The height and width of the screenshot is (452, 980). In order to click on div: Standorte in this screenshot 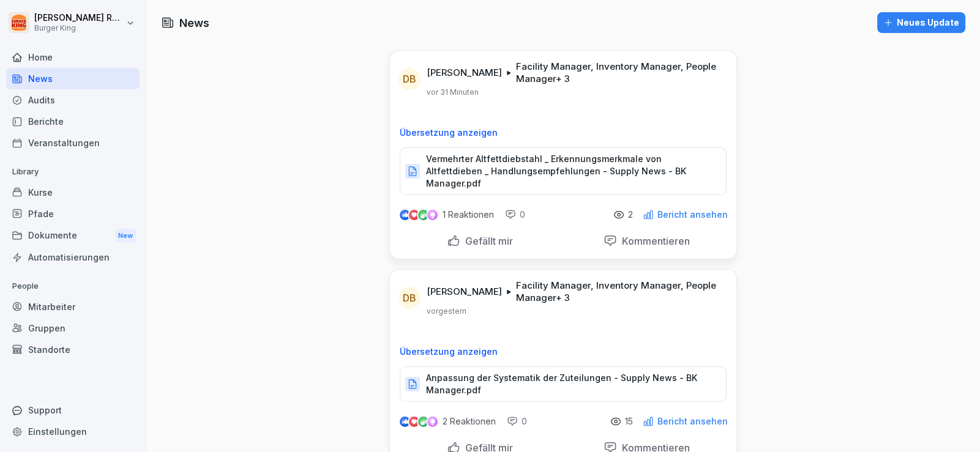, I will do `click(73, 349)`.